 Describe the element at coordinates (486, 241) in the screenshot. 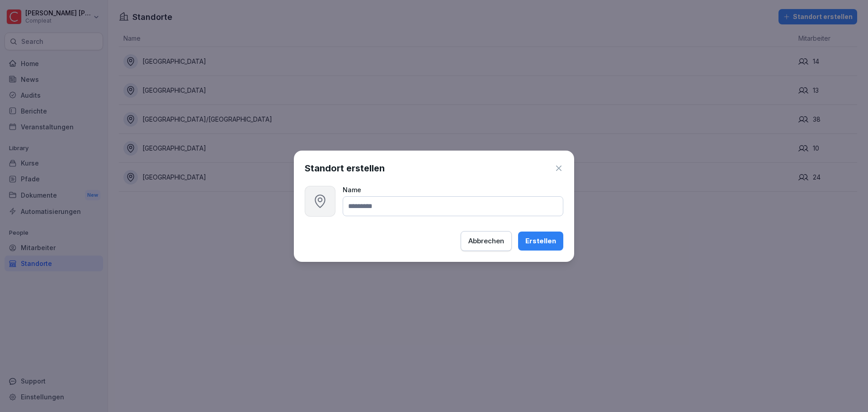

I see `button: Abbrechen` at that location.